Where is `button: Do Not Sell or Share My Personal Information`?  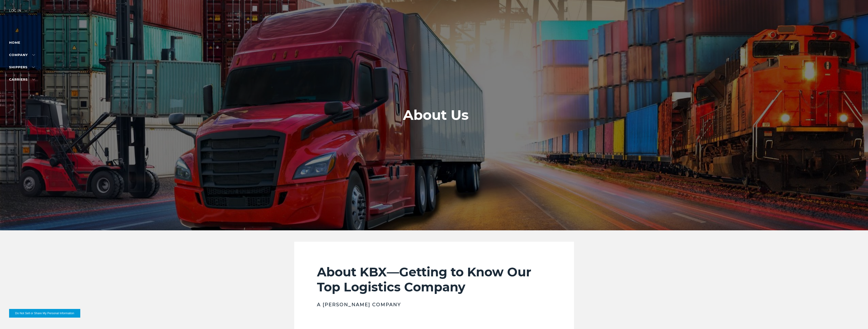
button: Do Not Sell or Share My Personal Information is located at coordinates (45, 313).